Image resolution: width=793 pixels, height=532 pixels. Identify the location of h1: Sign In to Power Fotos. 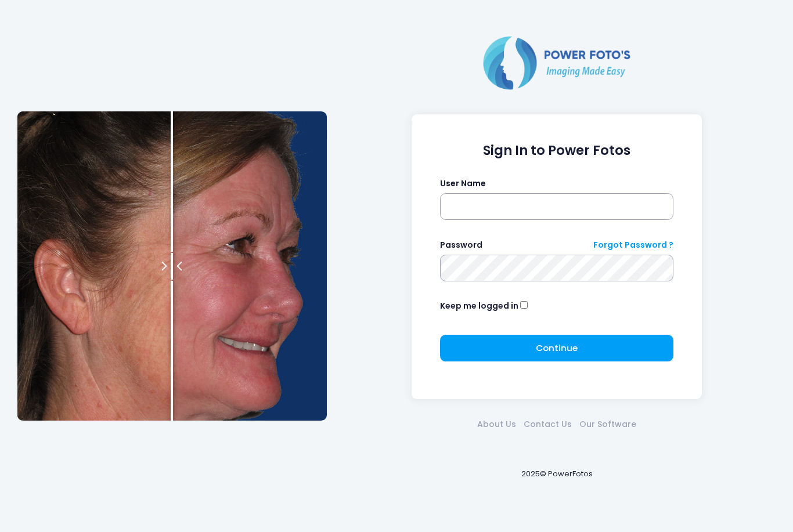
(557, 150).